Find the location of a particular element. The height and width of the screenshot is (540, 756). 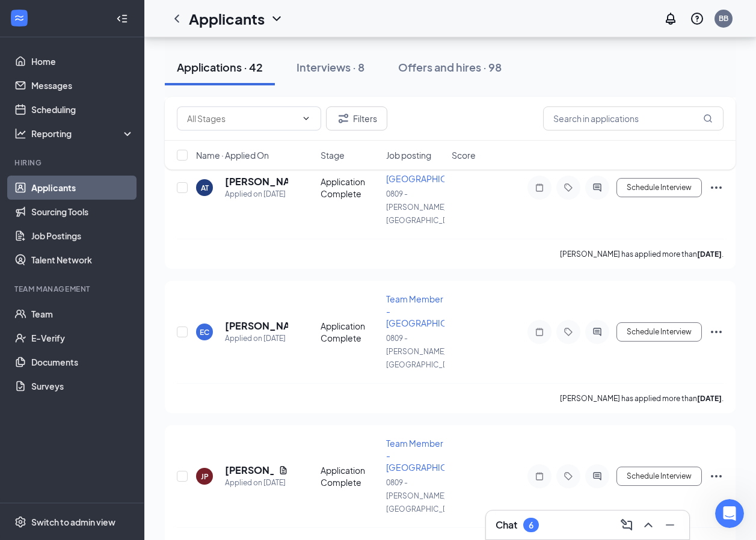

a: Documents is located at coordinates (82, 362).